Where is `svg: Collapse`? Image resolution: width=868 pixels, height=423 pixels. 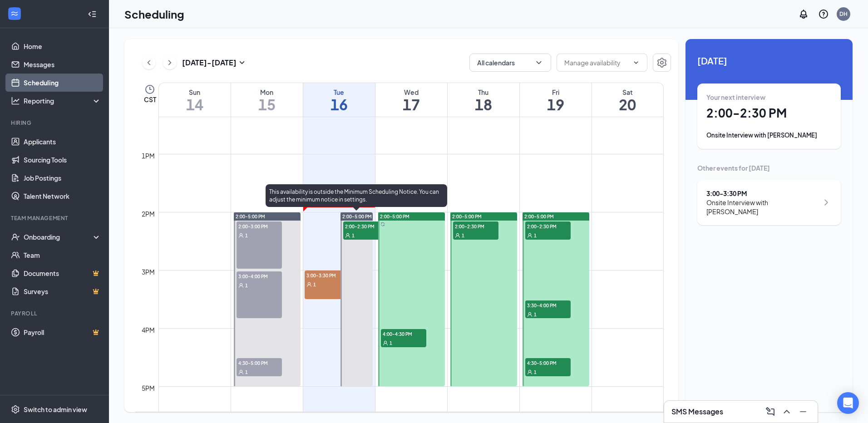
svg: Collapse is located at coordinates (92, 14).